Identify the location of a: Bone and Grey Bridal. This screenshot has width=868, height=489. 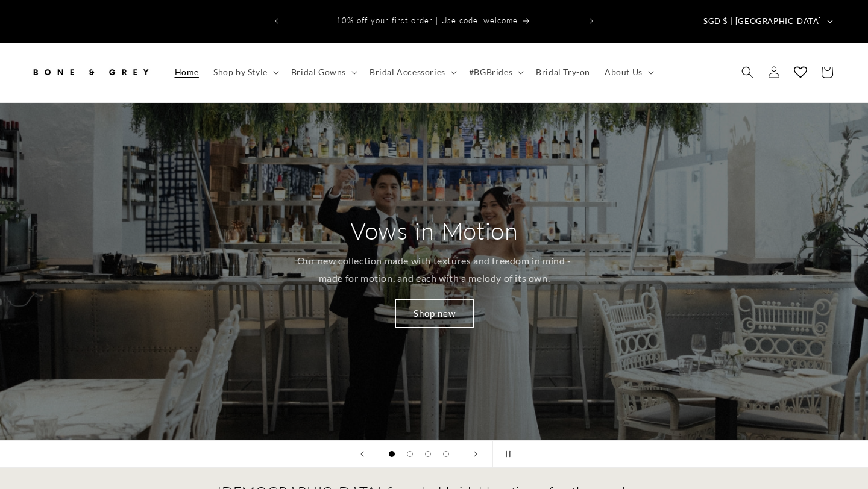
(91, 72).